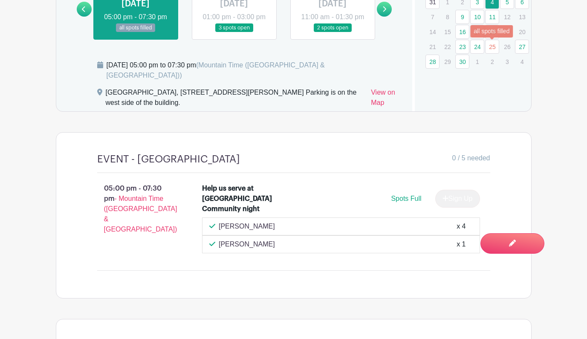 Image resolution: width=587 pixels, height=339 pixels. I want to click on p: 4, so click(522, 61).